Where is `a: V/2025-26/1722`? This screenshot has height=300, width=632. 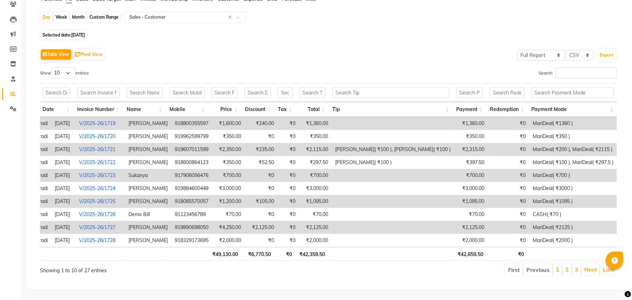 a: V/2025-26/1722 is located at coordinates (97, 162).